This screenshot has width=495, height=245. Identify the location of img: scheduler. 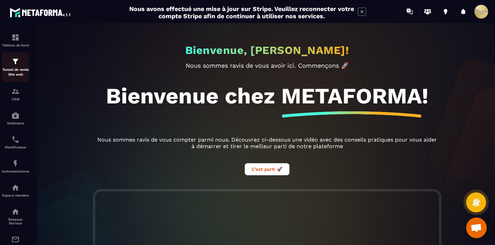
(15, 140).